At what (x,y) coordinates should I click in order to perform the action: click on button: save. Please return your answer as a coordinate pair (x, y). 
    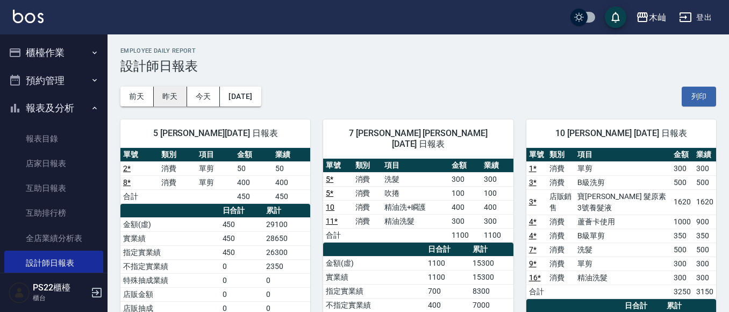
    Looking at the image, I should click on (616, 17).